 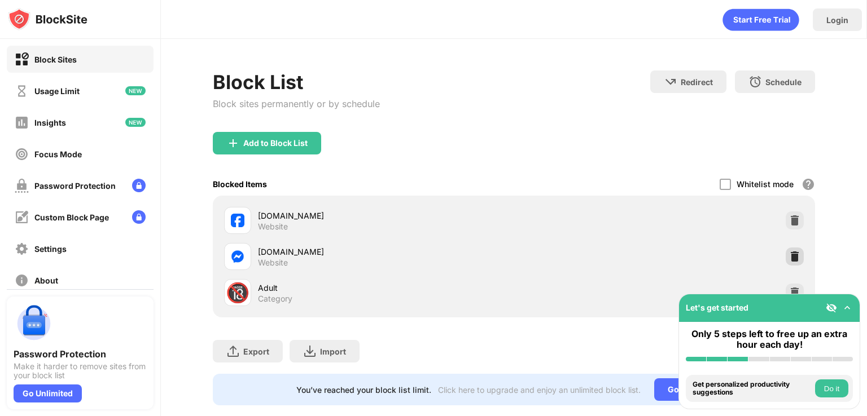 I want to click on div: Blocked Items, so click(x=240, y=184).